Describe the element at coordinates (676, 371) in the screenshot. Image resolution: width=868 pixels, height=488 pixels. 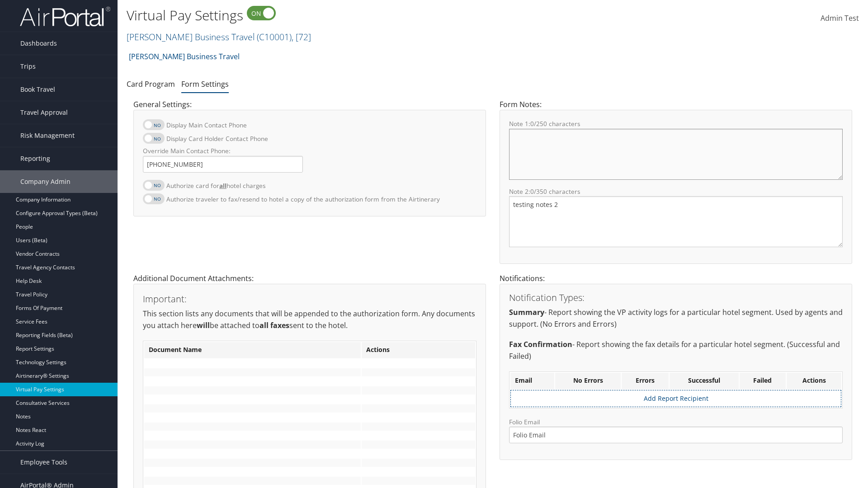
I see `div: Notifications:` at that location.